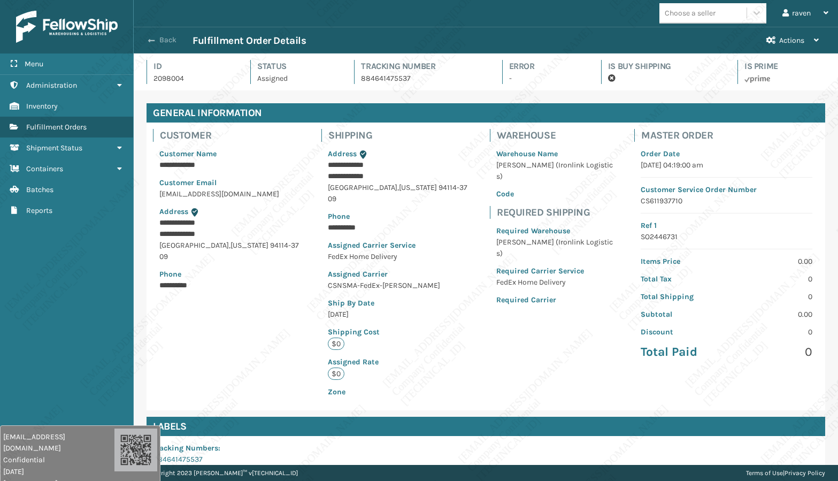 The width and height of the screenshot is (838, 481). I want to click on span: Inventory, so click(42, 106).